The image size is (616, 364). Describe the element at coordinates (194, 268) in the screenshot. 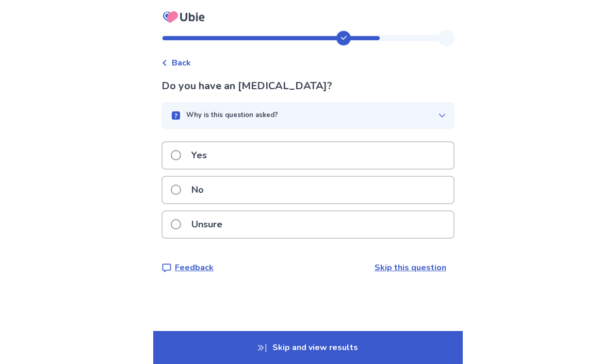

I see `p: Feedback` at that location.